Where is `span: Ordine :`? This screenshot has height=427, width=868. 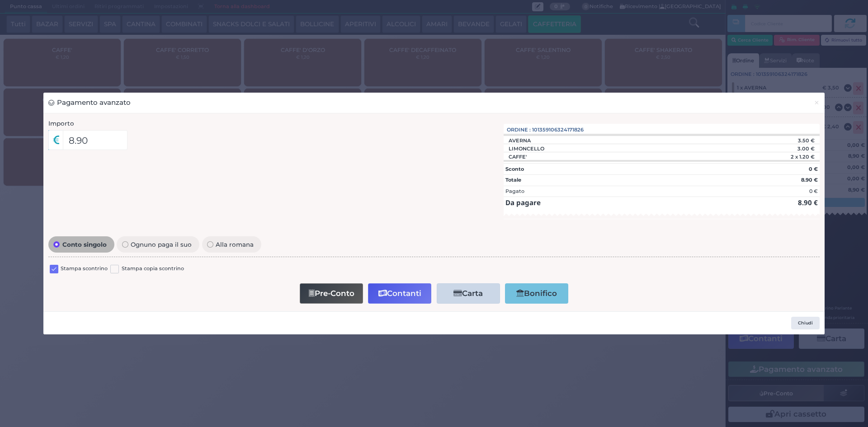
span: Ordine : is located at coordinates (519, 130).